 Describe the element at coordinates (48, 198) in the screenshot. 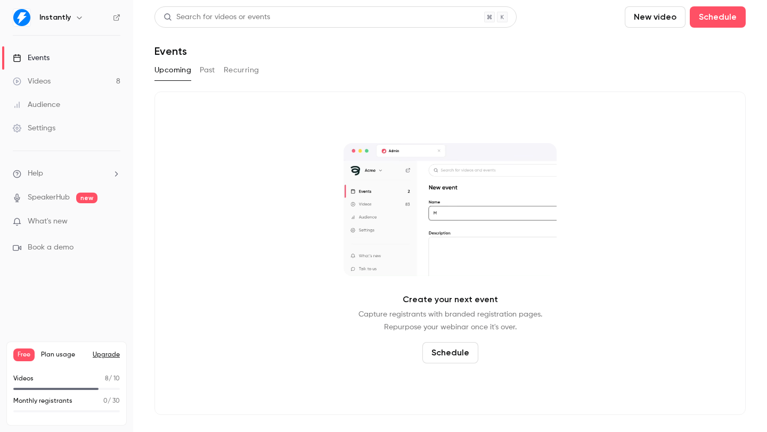

I see `a: SpeakerHub` at that location.